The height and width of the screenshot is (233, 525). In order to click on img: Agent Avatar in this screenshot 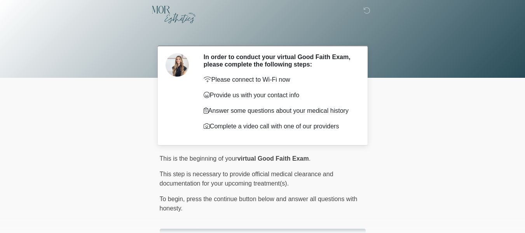, I will do `click(177, 65)`.